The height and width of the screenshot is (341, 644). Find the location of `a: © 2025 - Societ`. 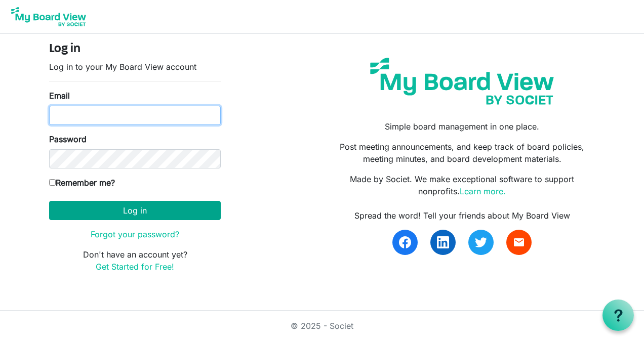

a: © 2025 - Societ is located at coordinates (322, 326).